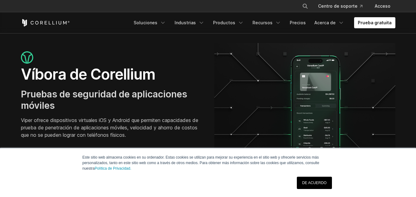 The image size is (416, 197). I want to click on font: Acerca de, so click(325, 22).